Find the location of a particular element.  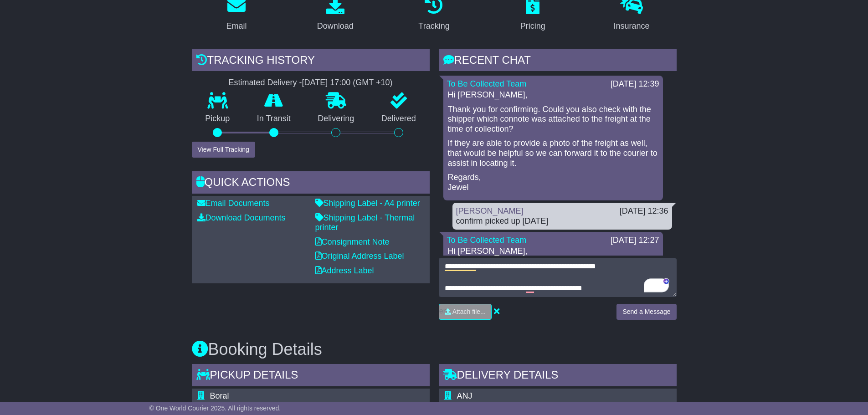

div: Pickup Details is located at coordinates (311, 376).